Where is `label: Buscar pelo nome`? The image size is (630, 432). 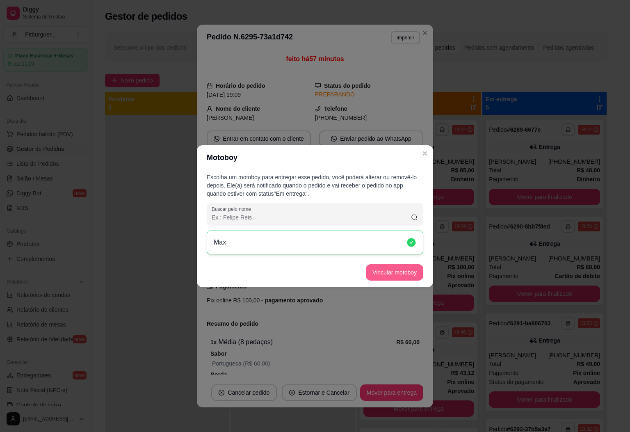 label: Buscar pelo nome is located at coordinates (233, 209).